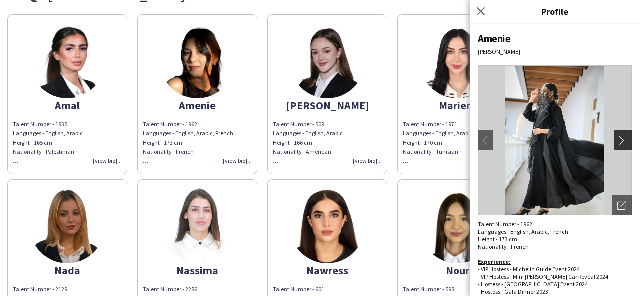  What do you see at coordinates (197, 61) in the screenshot?
I see `img: thumb-4ca95fa5-4d3e-4c2c-b4ce-8e0bcb13b1c7.png` at bounding box center [197, 61].